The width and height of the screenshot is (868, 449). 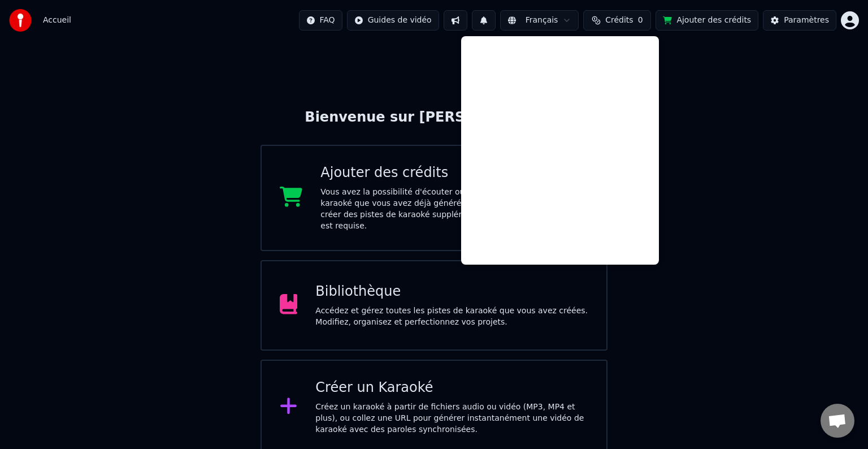 I want to click on img: youka, so click(x=20, y=20).